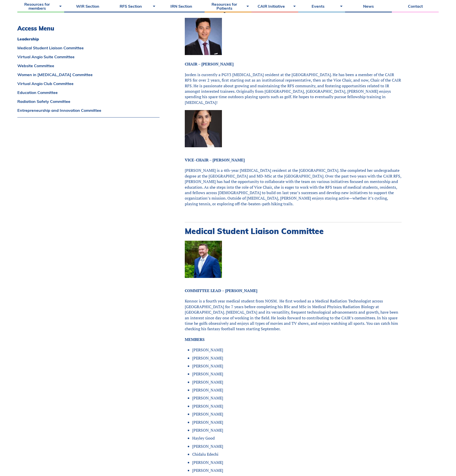 This screenshot has height=476, width=456. What do you see at coordinates (293, 8) in the screenshot?
I see `h2: Leadership` at bounding box center [293, 8].